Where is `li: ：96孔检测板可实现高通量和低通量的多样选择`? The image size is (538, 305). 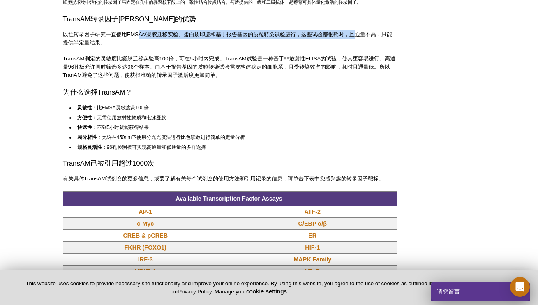
li: ：96孔检测板可实现高通量和低通量的多样选择 is located at coordinates (233, 146).